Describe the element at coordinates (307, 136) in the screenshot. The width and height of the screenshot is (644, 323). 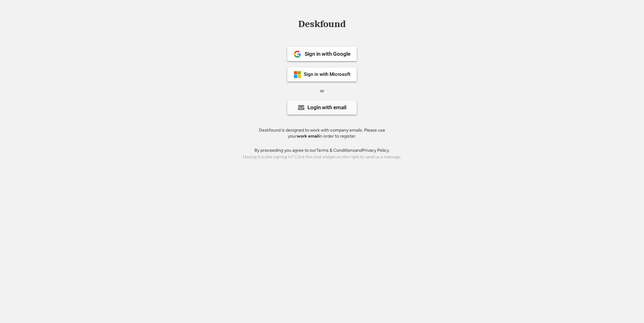
I see `strong: work email` at that location.